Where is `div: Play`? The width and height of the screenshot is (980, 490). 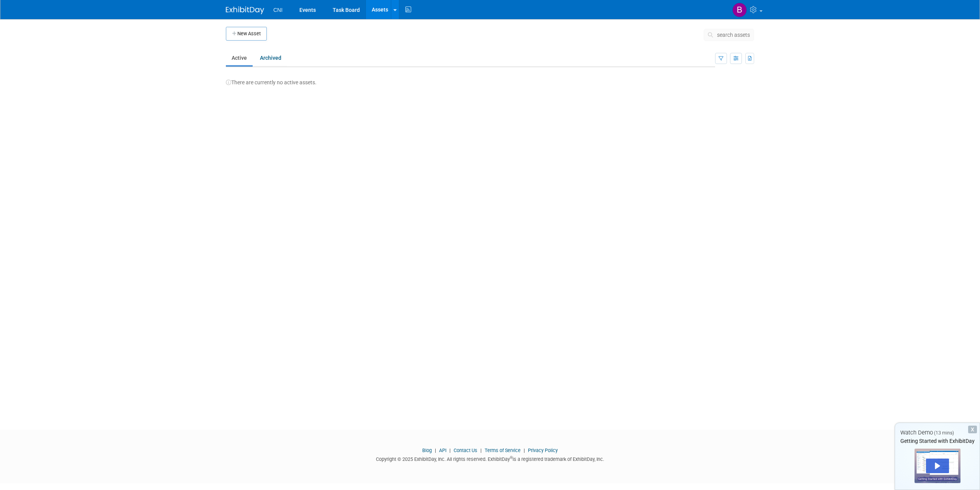 div: Play is located at coordinates (938, 466).